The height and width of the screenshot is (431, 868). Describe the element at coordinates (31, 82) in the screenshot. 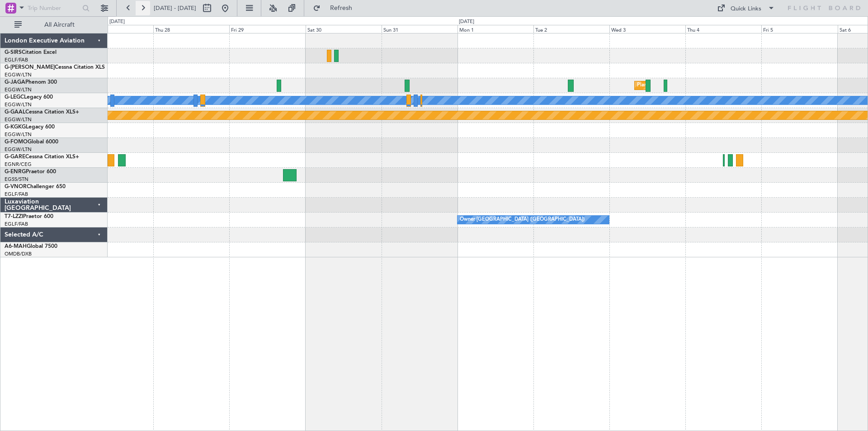

I see `a: G-JAGAPhenom 300` at that location.